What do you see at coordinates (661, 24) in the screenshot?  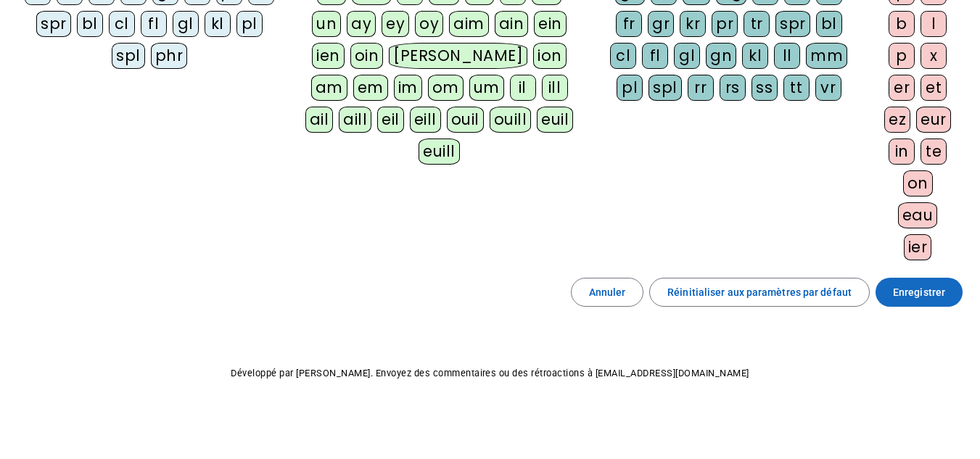 I see `div: gr` at bounding box center [661, 24].